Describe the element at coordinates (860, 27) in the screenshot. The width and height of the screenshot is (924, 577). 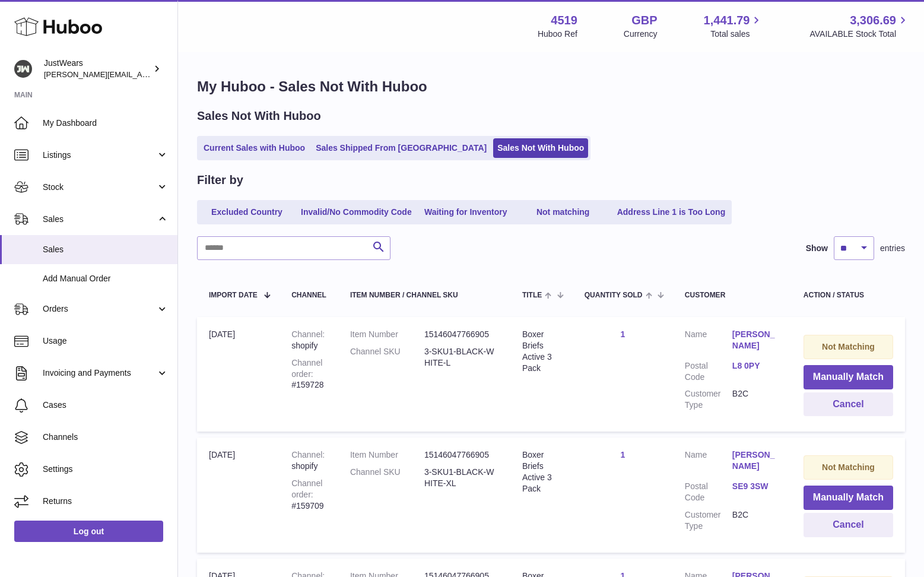
I see `a: 3,306.69 AVAILABLE Stock Total` at that location.